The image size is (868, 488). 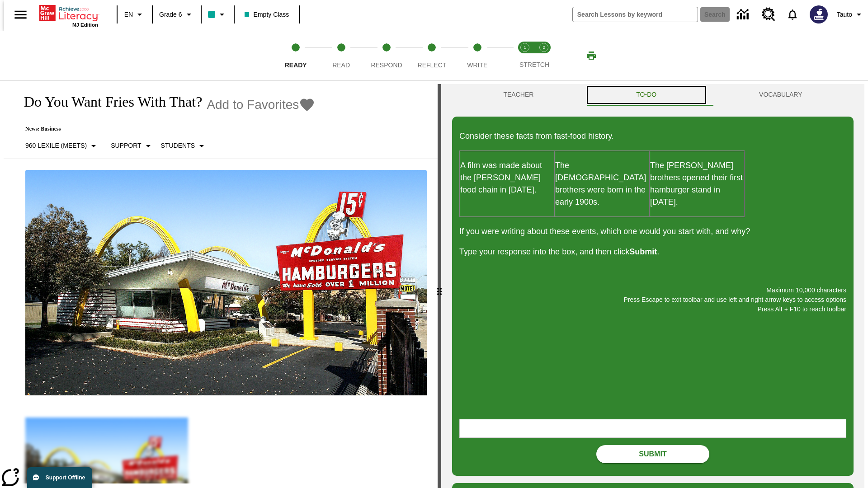 I want to click on span: Ready, so click(x=296, y=65).